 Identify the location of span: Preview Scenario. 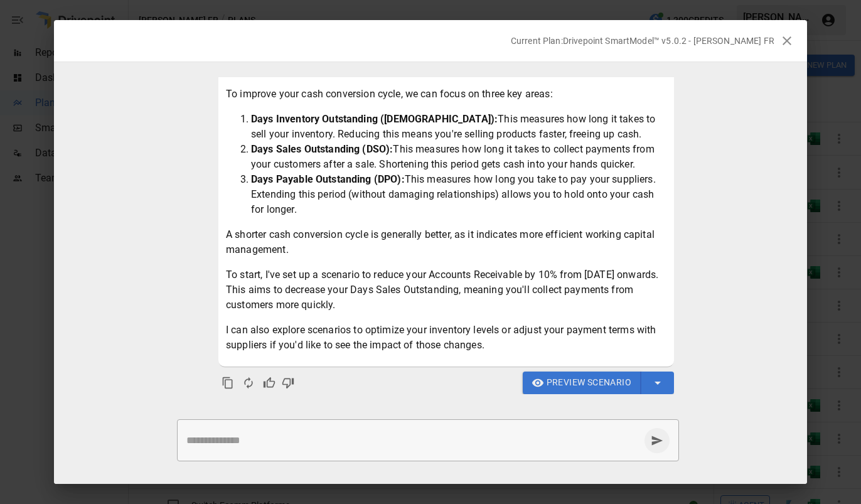
(588, 382).